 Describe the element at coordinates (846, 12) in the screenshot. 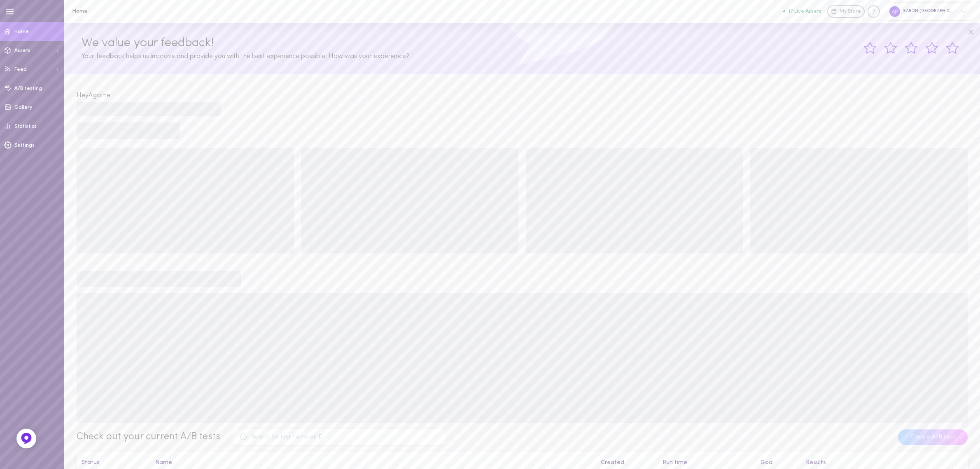

I see `a: My Store` at that location.